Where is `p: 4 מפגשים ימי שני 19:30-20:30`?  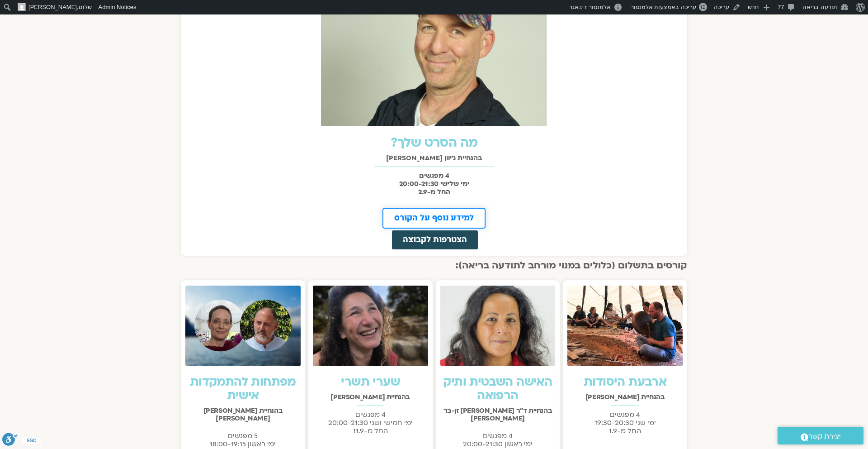 p: 4 מפגשים ימי שני 19:30-20:30 is located at coordinates (625, 422).